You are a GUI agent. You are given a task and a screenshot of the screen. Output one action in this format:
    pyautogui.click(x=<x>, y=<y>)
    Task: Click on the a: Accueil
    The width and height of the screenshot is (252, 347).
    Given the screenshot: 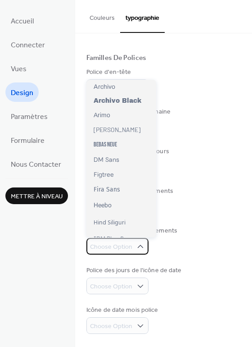 What is the action you would take?
    pyautogui.click(x=22, y=20)
    